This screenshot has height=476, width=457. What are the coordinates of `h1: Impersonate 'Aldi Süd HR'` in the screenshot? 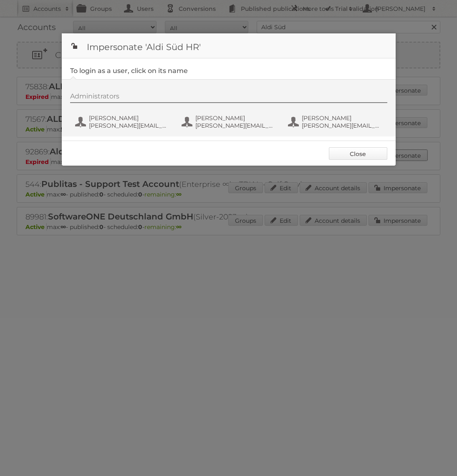 It's located at (228, 46).